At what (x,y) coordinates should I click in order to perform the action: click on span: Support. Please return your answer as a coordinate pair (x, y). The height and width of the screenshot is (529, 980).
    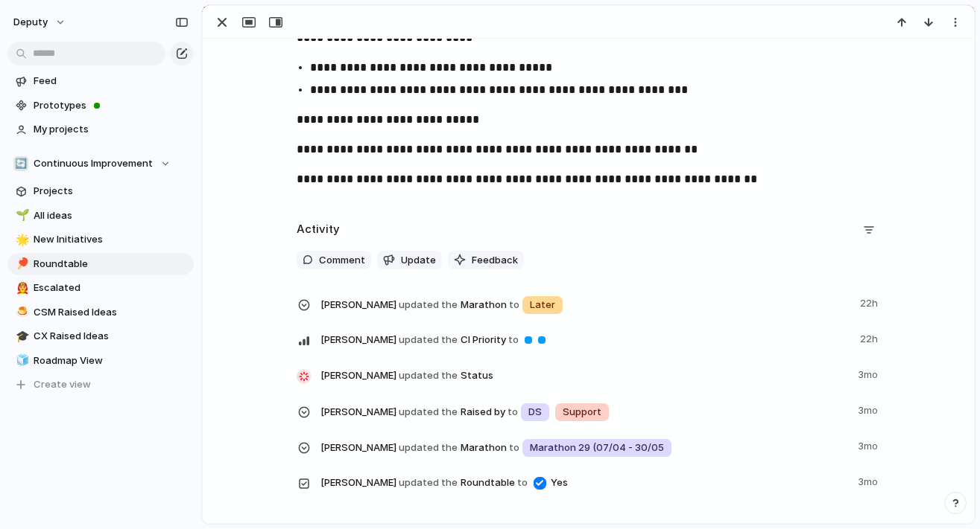
    Looking at the image, I should click on (582, 412).